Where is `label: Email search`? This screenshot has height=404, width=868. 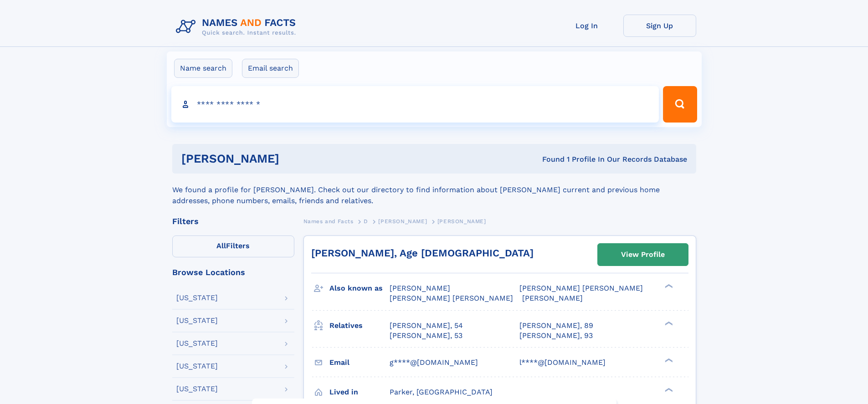
label: Email search is located at coordinates (270, 68).